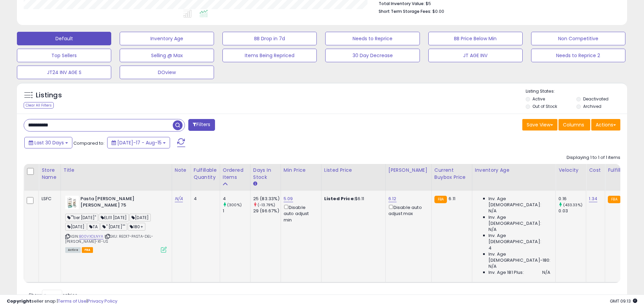  I want to click on b: Listed Price:, so click(340, 198).